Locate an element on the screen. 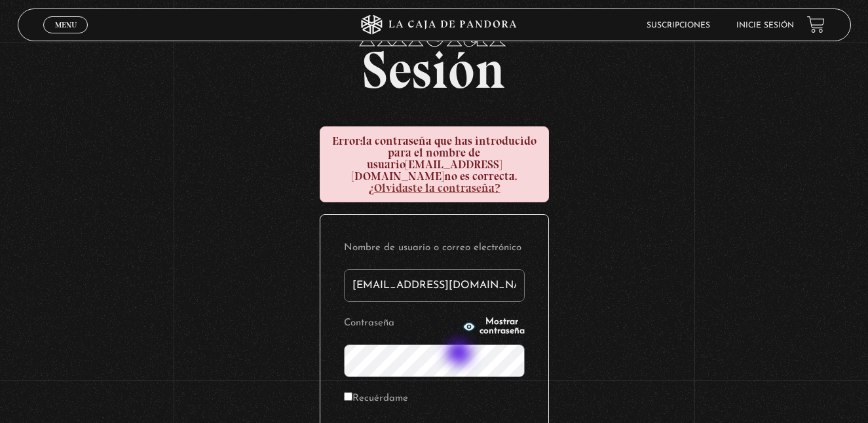  a: Inicie sesión is located at coordinates (764, 25).